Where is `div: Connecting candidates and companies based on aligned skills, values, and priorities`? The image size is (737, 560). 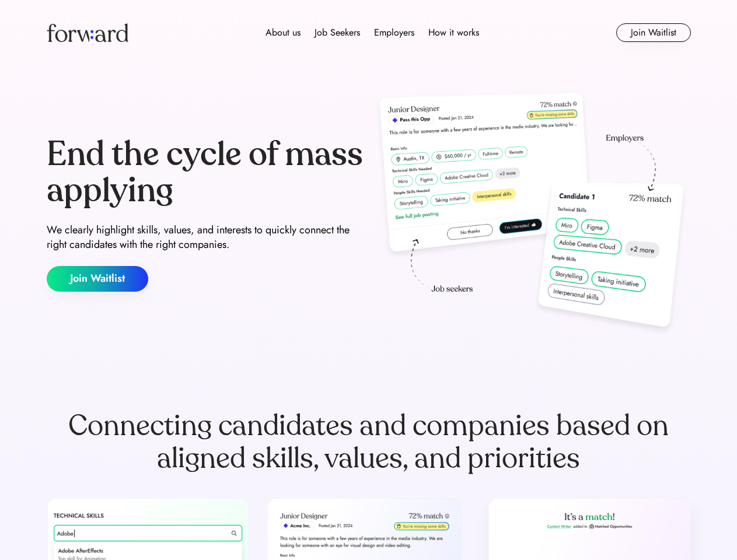 div: Connecting candidates and companies based on aligned skills, values, and priorities is located at coordinates (369, 442).